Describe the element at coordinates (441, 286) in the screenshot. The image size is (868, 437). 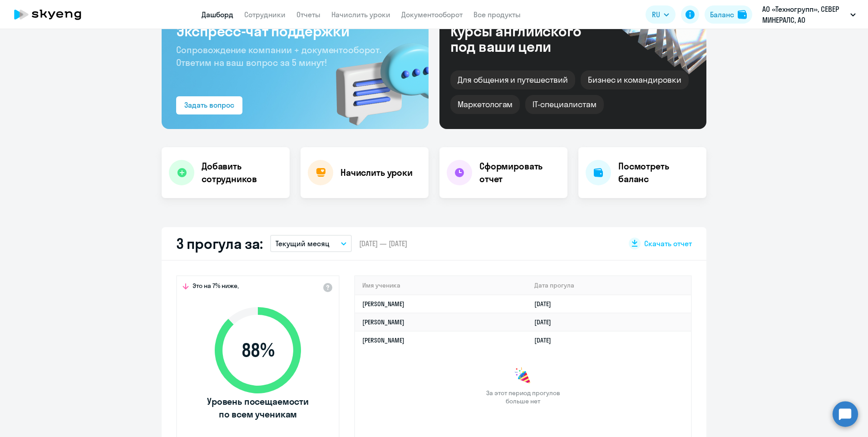
I see `th: Имя ученика` at that location.